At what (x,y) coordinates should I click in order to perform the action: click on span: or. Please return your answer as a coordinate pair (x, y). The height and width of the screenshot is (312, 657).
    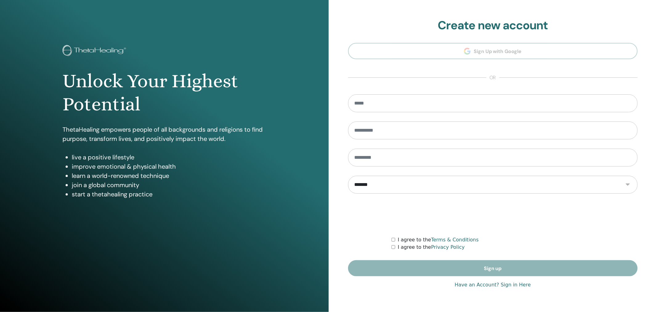
    Looking at the image, I should click on (493, 78).